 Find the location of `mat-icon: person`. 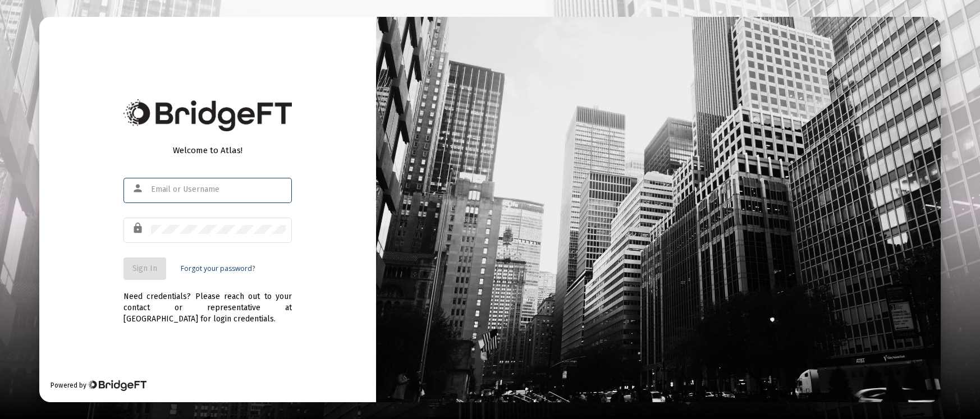

mat-icon: person is located at coordinates (139, 188).